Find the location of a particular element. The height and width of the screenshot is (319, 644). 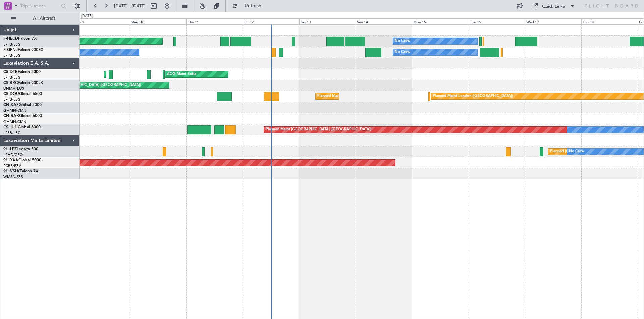

span: F-GPNJ is located at coordinates (10, 50).